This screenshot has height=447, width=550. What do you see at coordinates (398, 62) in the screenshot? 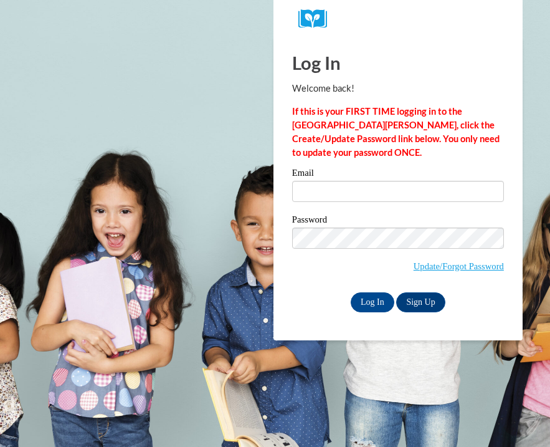
I see `h1: Log In` at bounding box center [398, 62].